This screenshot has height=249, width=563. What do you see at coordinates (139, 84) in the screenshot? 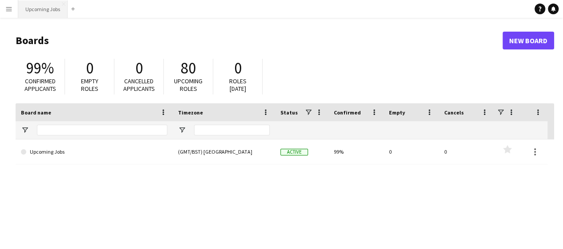
I see `span: Cancelled applicants` at bounding box center [139, 84].